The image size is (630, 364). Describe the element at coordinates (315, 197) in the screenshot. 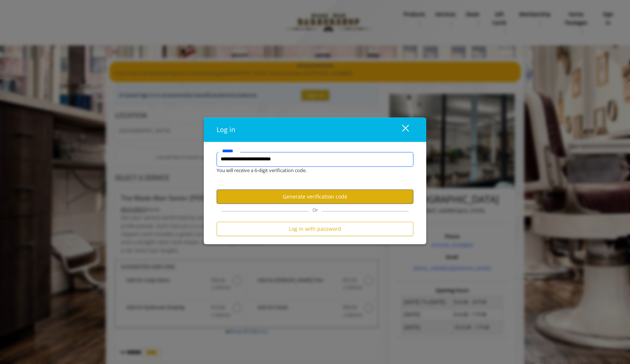

I see `button: Generate verification code` at that location.